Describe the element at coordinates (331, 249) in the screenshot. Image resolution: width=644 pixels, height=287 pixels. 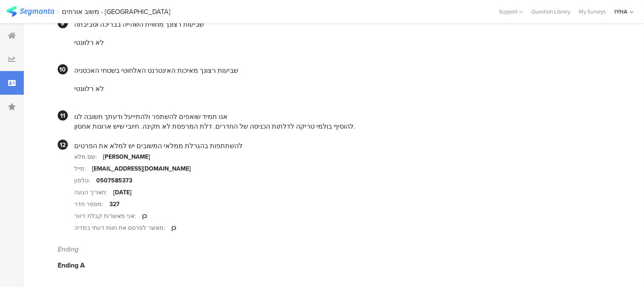
I see `div: Ending` at that location.